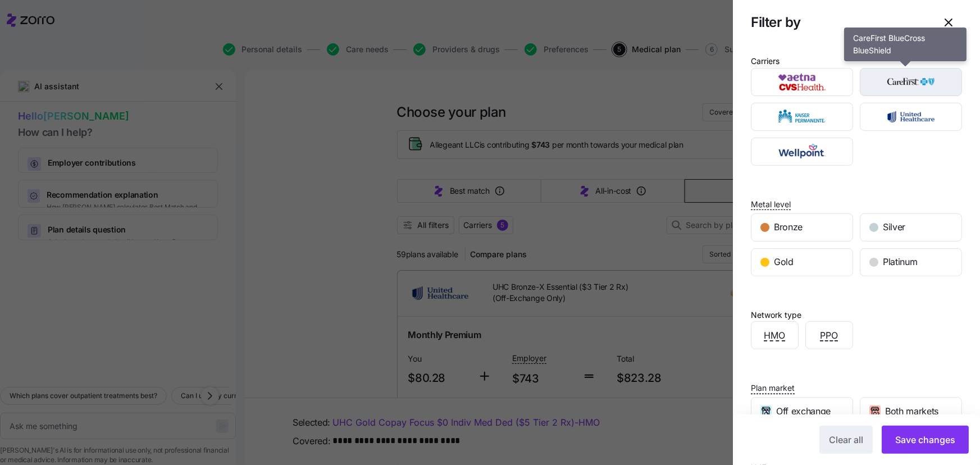 The image size is (980, 465). Describe the element at coordinates (925, 440) in the screenshot. I see `button: Save changes` at that location.